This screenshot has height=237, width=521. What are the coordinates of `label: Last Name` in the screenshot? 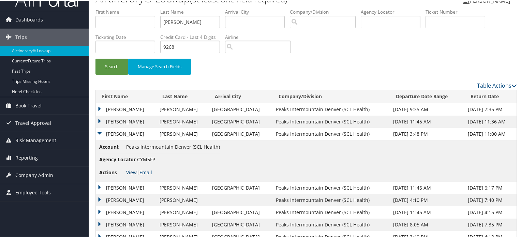 It's located at (193, 11).